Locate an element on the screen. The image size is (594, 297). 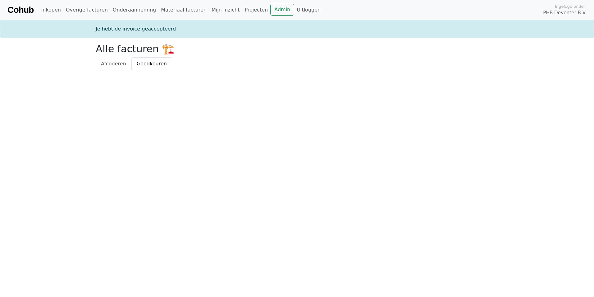
span: Afcoderen is located at coordinates (113, 63).